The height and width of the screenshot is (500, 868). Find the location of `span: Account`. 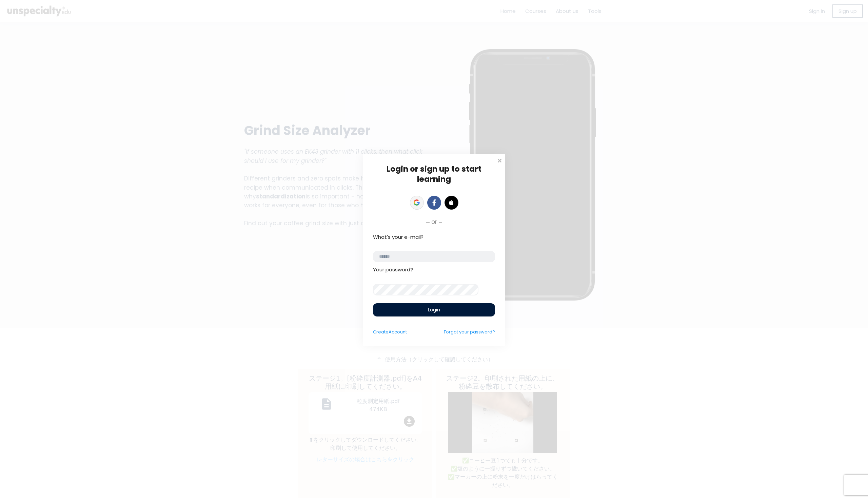

span: Account is located at coordinates (398, 332).